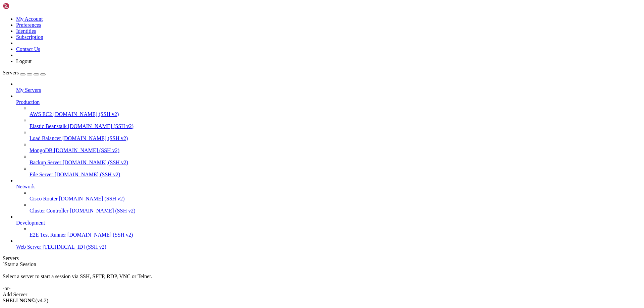 This screenshot has height=308, width=644. Describe the element at coordinates (24, 61) in the screenshot. I see `a: Logout` at that location.